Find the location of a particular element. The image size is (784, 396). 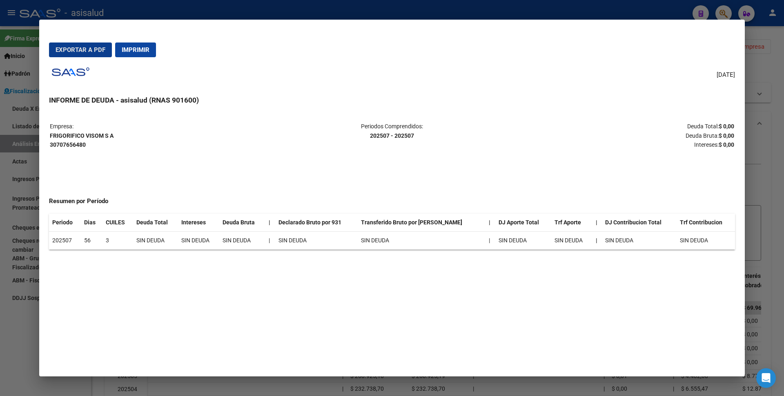

th: DJ Contribucion Total is located at coordinates (639, 222).